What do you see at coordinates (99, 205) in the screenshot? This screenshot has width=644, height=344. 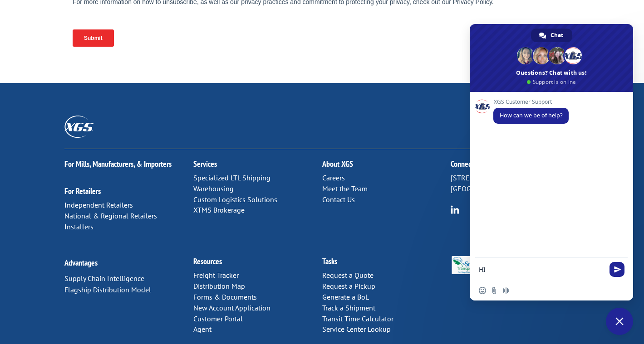 I see `a: Independent Retailers` at bounding box center [99, 205].